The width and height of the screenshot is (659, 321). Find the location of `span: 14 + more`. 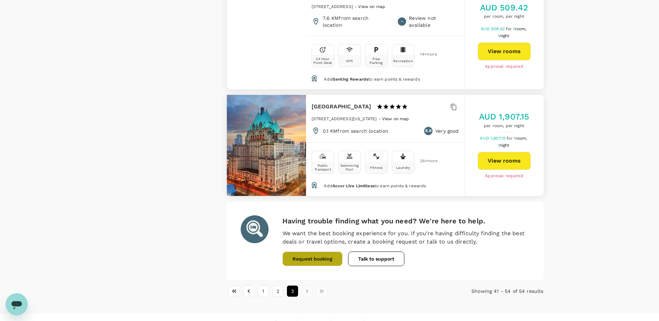

span: 14 + more is located at coordinates (425, 54).